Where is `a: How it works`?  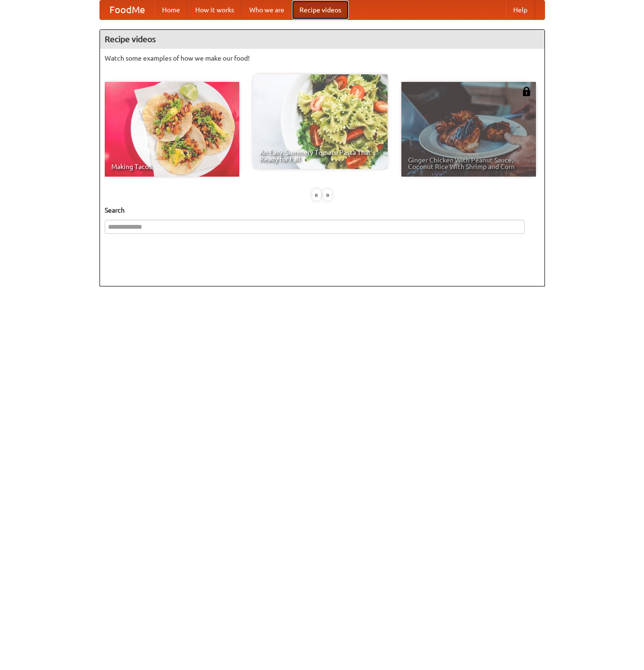
a: How it works is located at coordinates (215, 10).